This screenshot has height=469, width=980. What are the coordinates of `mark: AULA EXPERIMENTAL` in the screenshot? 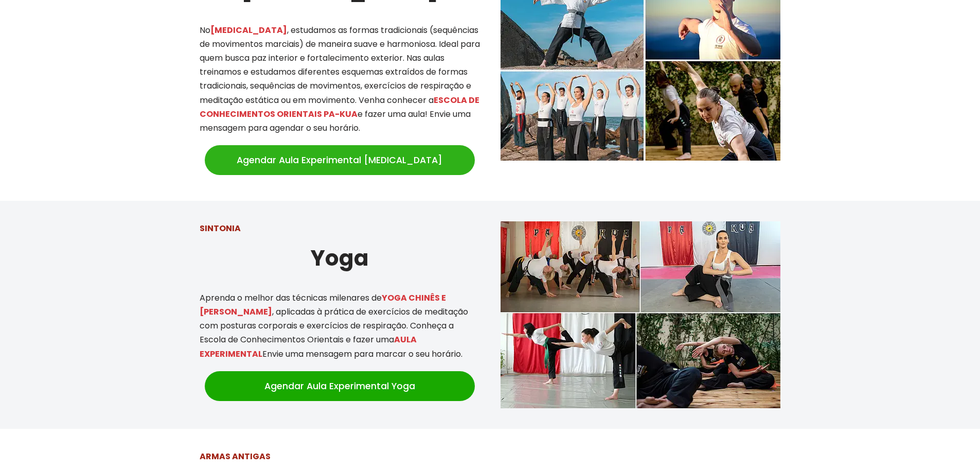 It's located at (308, 346).